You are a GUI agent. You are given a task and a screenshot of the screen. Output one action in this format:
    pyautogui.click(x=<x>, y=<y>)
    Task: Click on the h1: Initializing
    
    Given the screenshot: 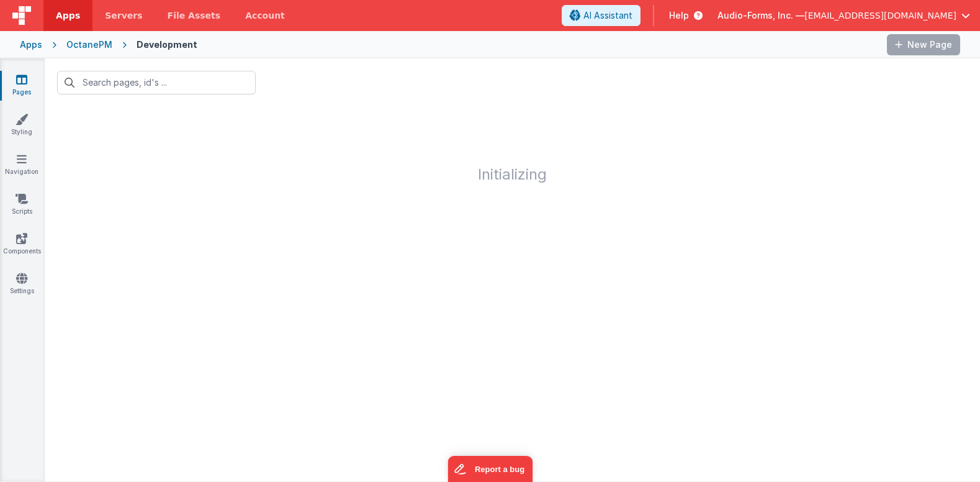 What is the action you would take?
    pyautogui.click(x=512, y=145)
    